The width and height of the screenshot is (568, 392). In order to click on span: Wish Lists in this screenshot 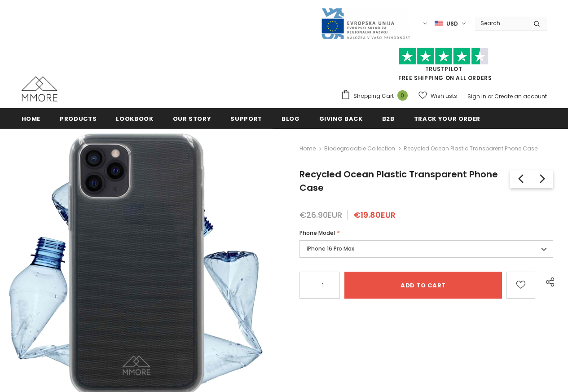, I will do `click(444, 96)`.